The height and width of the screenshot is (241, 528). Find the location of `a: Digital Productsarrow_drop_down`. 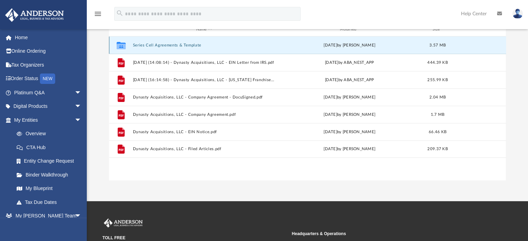

a: Digital Productsarrow_drop_down is located at coordinates (48, 107).